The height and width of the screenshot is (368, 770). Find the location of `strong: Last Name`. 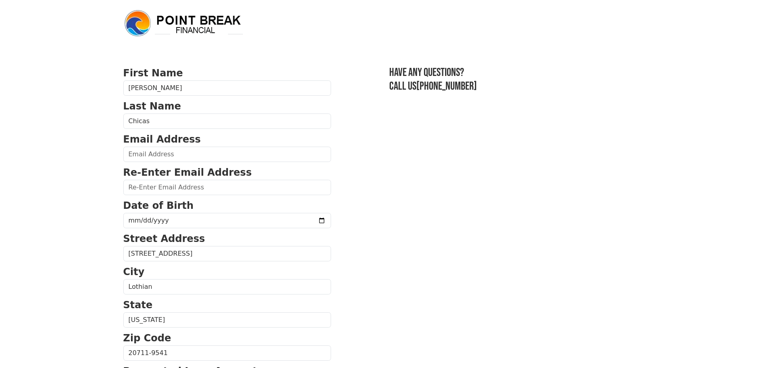

strong: Last Name is located at coordinates (152, 106).